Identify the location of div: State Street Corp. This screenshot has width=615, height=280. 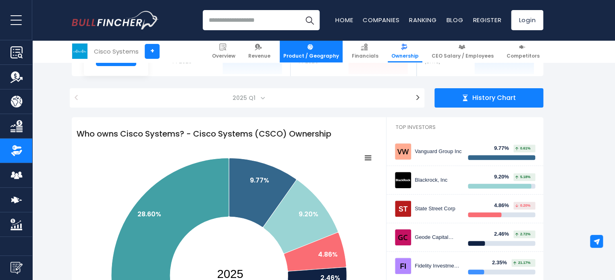
(438, 209).